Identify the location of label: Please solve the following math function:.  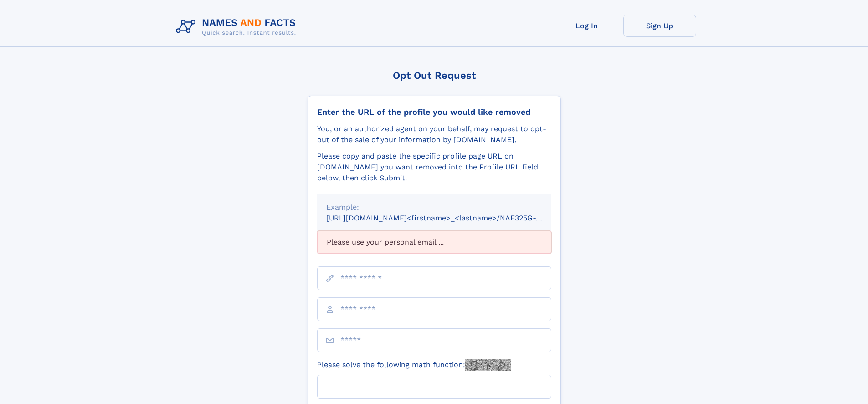
(414, 365).